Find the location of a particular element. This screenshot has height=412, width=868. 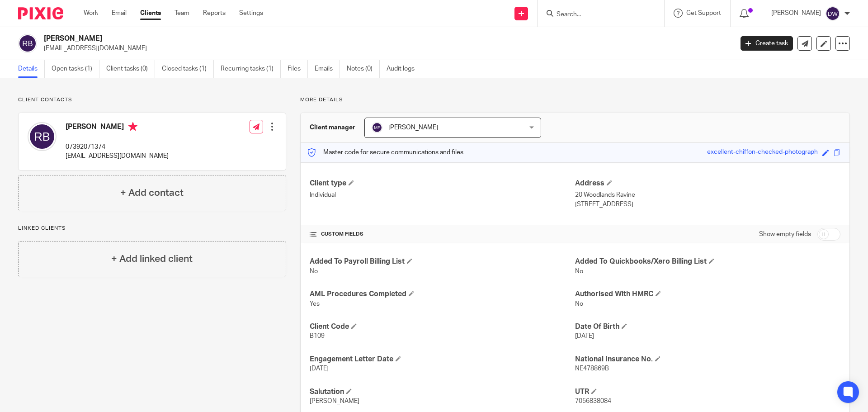

p: More details is located at coordinates (575, 100).